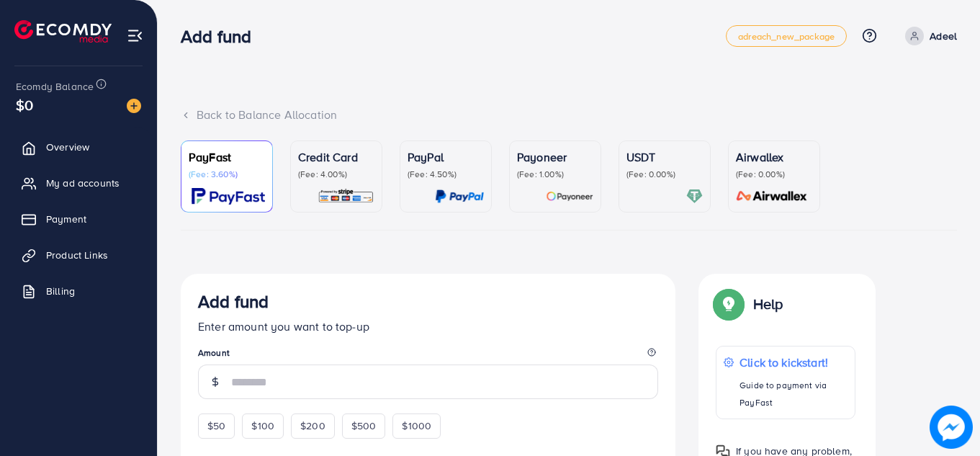 Image resolution: width=980 pixels, height=456 pixels. Describe the element at coordinates (77, 255) in the screenshot. I see `span: Product Links` at that location.